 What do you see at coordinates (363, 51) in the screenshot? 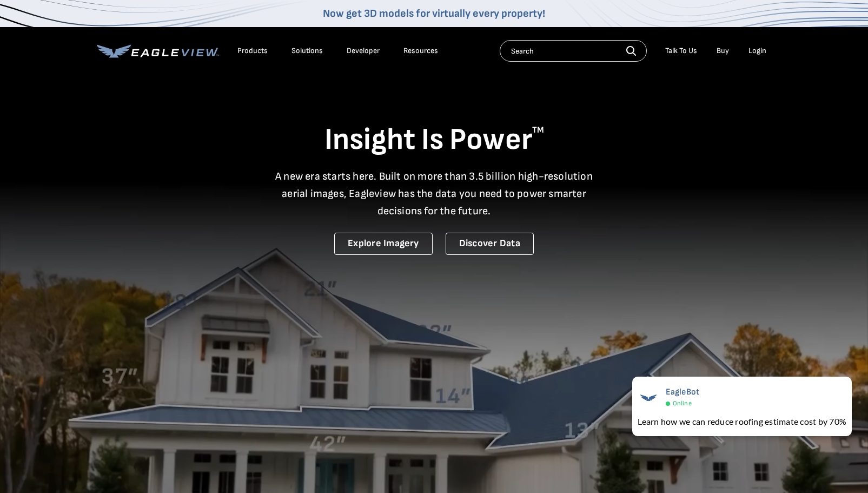
I see `a: Developer` at bounding box center [363, 51].